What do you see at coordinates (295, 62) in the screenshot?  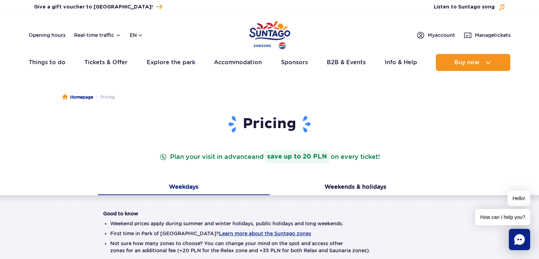 I see `a: Sponsors` at bounding box center [295, 62].